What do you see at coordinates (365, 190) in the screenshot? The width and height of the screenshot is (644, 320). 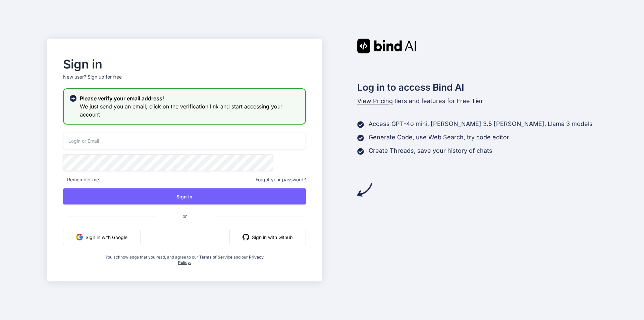 I see `img: arrow` at bounding box center [365, 190].